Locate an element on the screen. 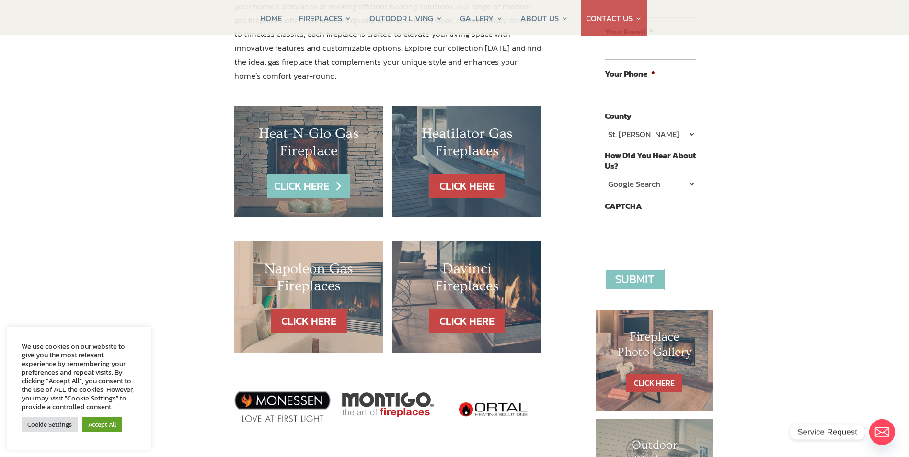 The image size is (909, 457). label: CAPTCHA is located at coordinates (623, 206).